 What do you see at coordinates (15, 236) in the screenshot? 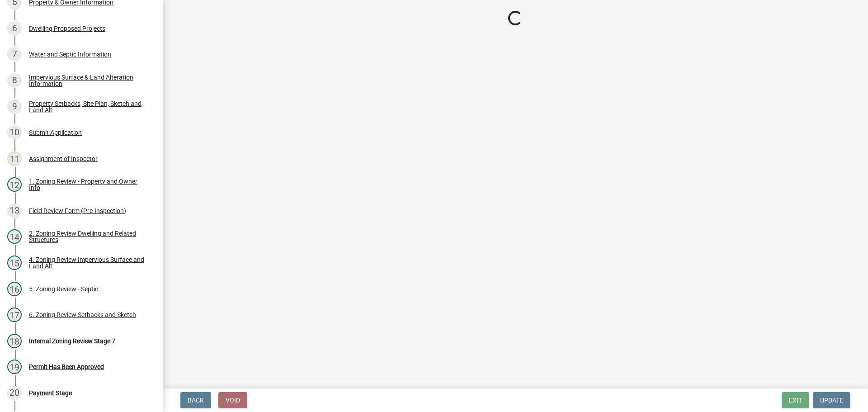
I see `div: 14` at bounding box center [15, 236].